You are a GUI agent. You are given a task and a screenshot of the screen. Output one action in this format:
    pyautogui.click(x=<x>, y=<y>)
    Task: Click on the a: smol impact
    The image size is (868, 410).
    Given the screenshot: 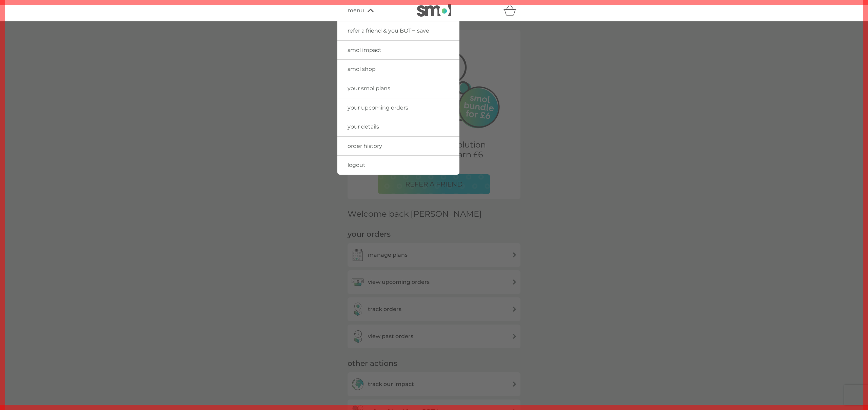 What is the action you would take?
    pyautogui.click(x=398, y=50)
    